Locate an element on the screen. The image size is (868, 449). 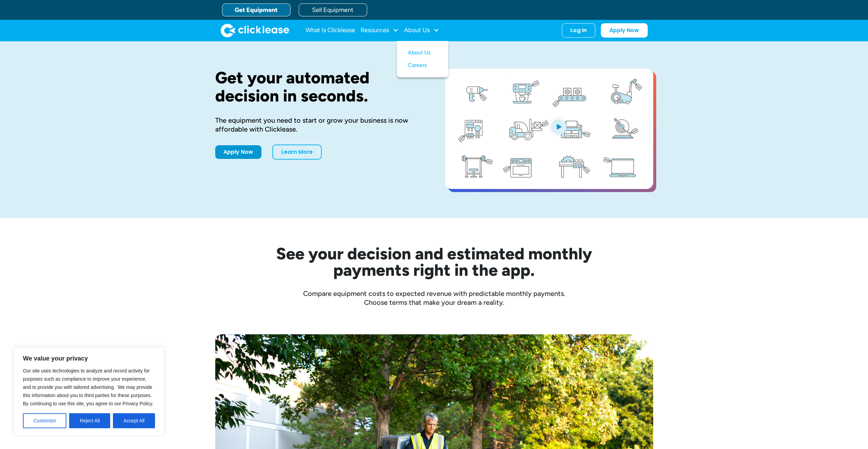
div: We value your privacy is located at coordinates (89, 391).